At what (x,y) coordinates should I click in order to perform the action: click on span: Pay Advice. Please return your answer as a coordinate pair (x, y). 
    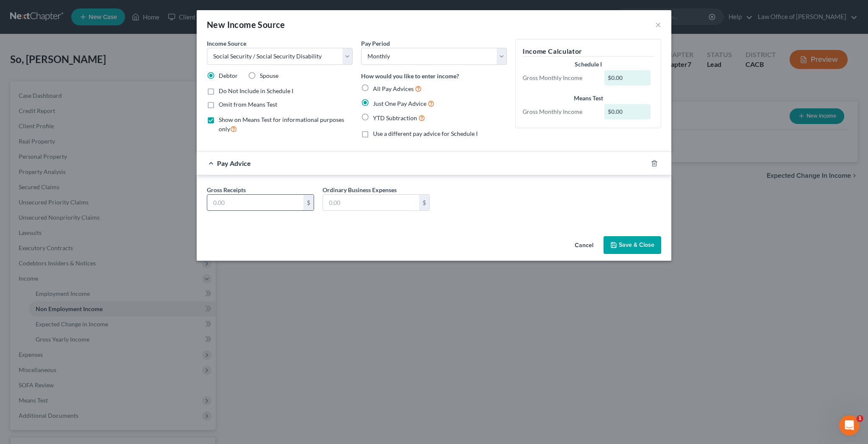
    Looking at the image, I should click on (234, 163).